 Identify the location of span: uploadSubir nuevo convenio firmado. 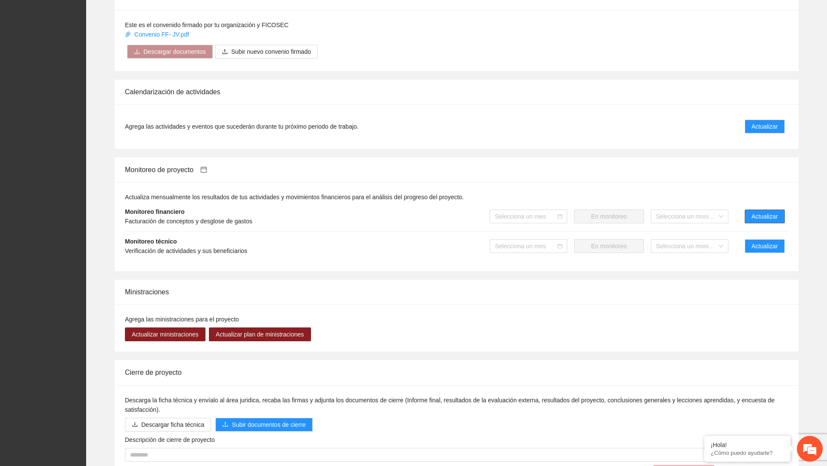
(266, 52).